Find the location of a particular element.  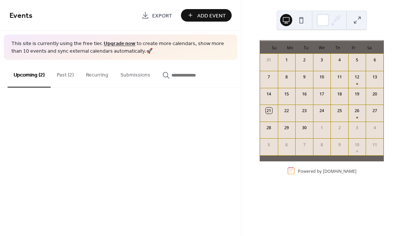

div: 14 is located at coordinates (269, 94).